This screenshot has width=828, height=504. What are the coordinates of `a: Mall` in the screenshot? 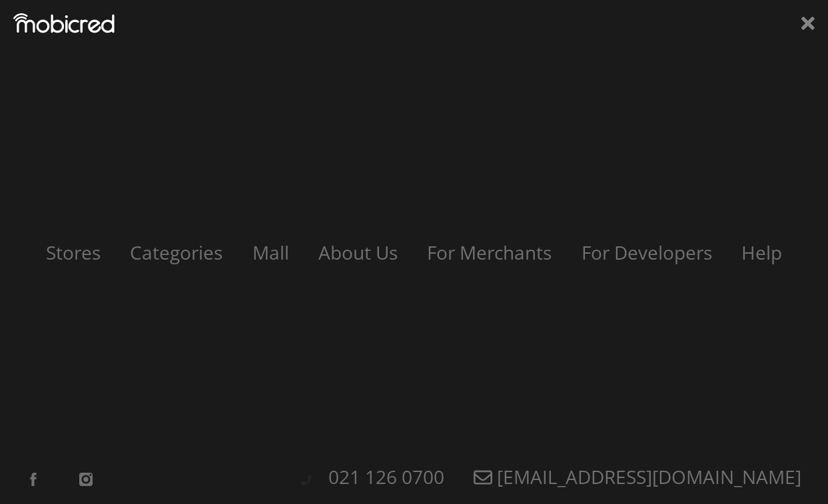 It's located at (271, 253).